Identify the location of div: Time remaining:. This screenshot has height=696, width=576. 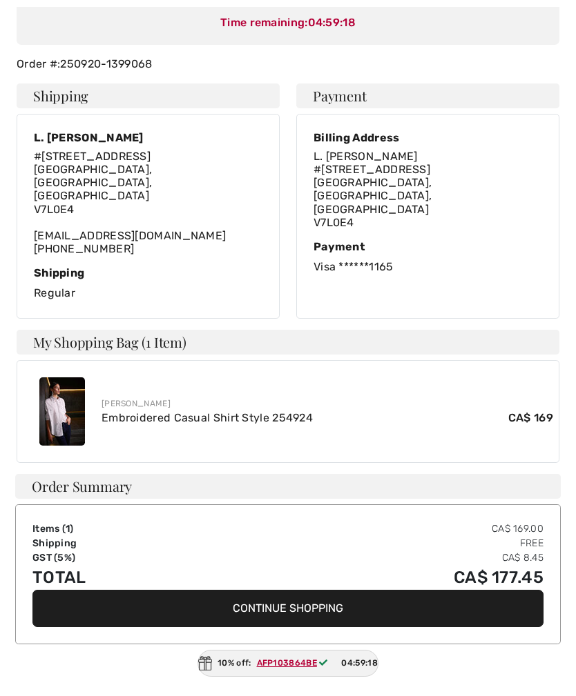
(288, 23).